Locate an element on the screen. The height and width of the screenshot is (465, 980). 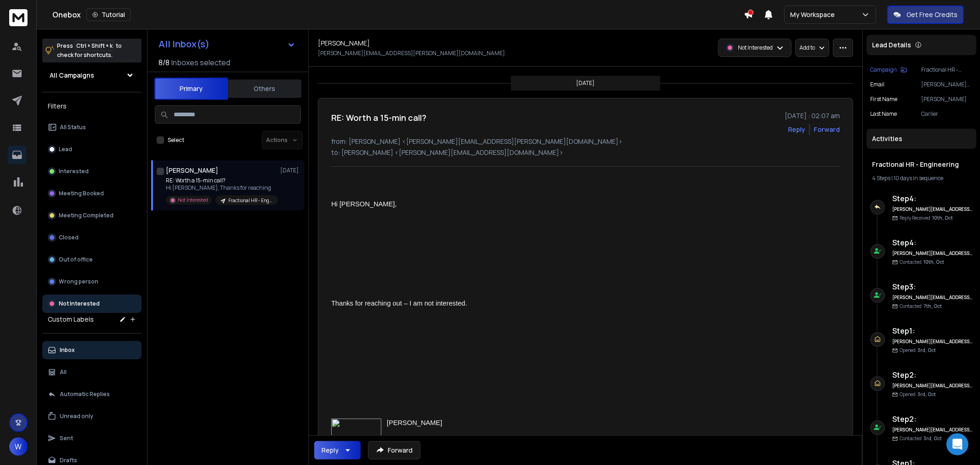
h6: Step 2 : is located at coordinates (932, 419).